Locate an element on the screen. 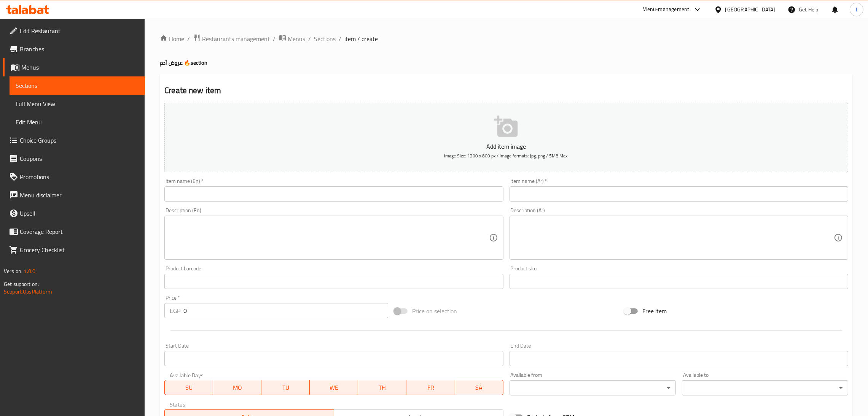 Image resolution: width=868 pixels, height=416 pixels. a: Full Menu View is located at coordinates (77, 104).